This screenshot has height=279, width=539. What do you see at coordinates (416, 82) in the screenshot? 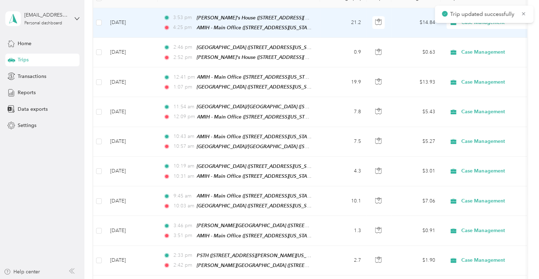
I see `td: $13.93` at bounding box center [416, 82].